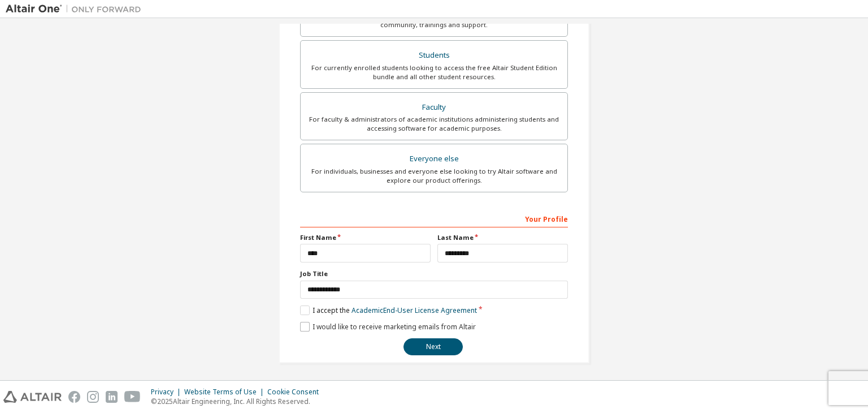 The height and width of the screenshot is (413, 868). Describe the element at coordinates (433, 347) in the screenshot. I see `button: Next` at that location.